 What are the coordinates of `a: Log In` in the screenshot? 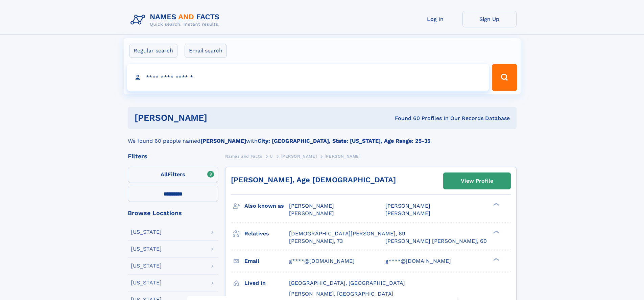 It's located at (435, 19).